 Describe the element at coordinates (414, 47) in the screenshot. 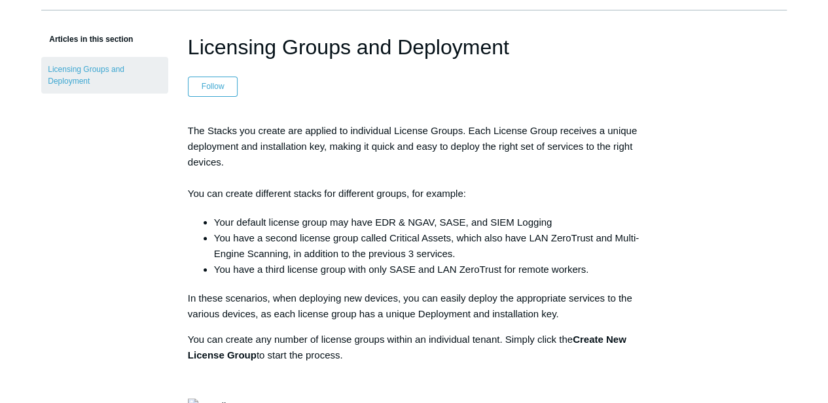

I see `h1: Licensing Groups and Deployment` at that location.